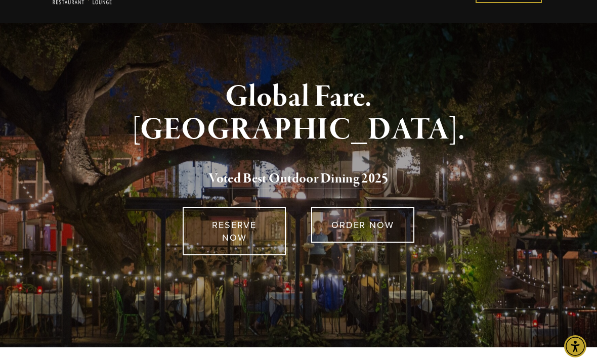  I want to click on a: ORDER NOW, so click(362, 224).